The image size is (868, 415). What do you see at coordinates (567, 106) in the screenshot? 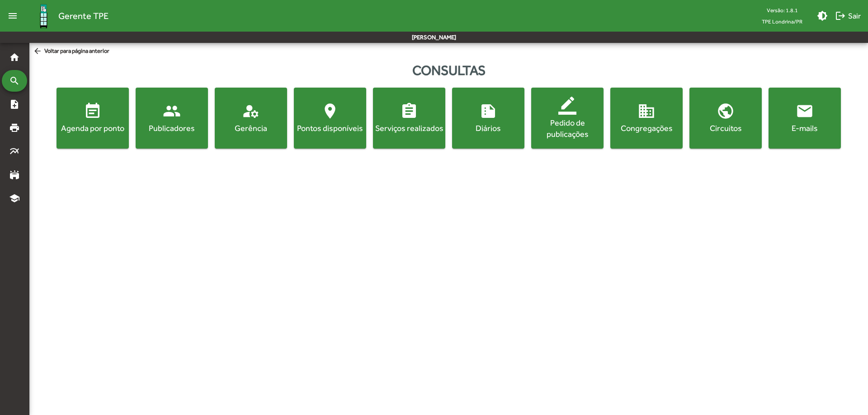
I see `mat-icon: border_color` at bounding box center [567, 106].